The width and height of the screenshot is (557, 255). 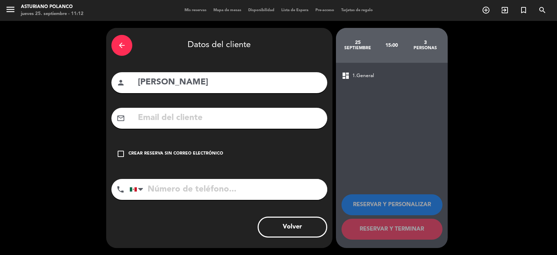 I want to click on div: septiembre, so click(x=358, y=48).